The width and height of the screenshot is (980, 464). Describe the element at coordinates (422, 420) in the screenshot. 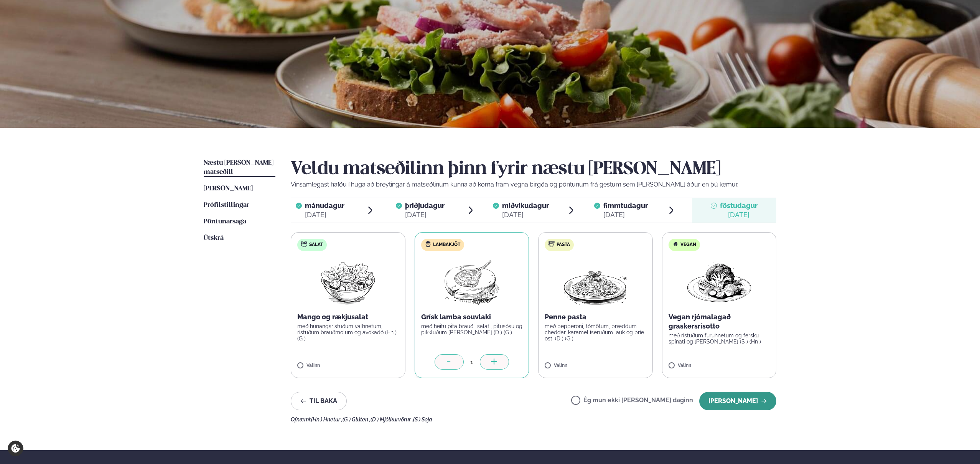

I see `span: (S ) Soja` at that location.